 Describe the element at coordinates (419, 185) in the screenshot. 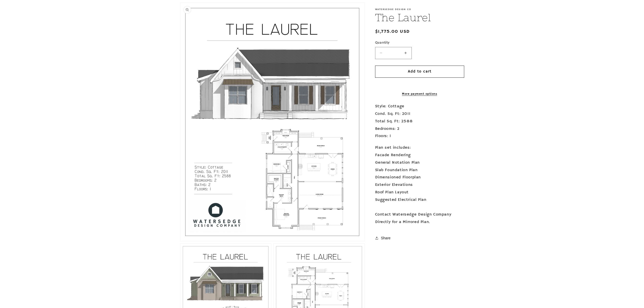

I see `div: Exterior Elevations` at that location.